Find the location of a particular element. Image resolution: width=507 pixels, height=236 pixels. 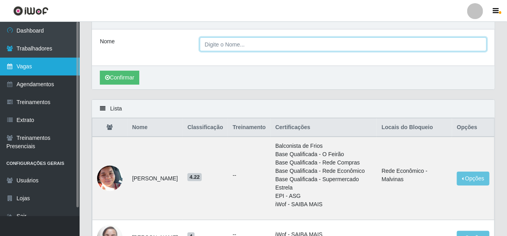

li: Base Qualificada - Rede Compras is located at coordinates (324, 163).